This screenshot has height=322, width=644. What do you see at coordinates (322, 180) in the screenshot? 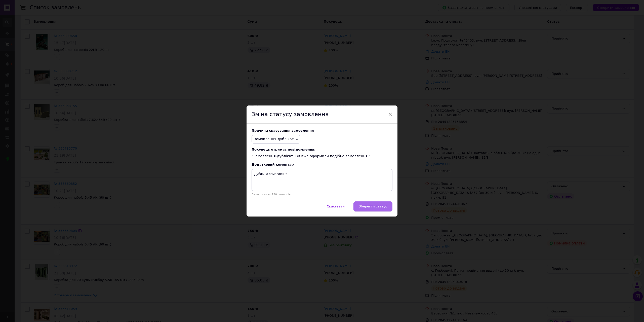
I see `textarea: Дубль на замовлення` at bounding box center [322, 180].